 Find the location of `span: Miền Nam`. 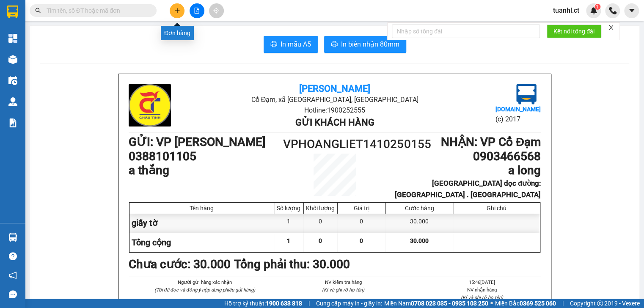

span: Miền Nam is located at coordinates (436, 303).